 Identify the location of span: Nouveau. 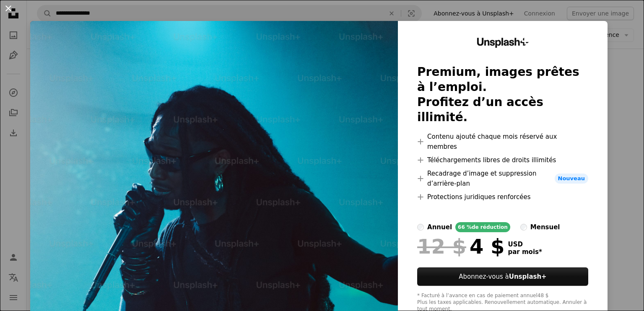
(571, 179).